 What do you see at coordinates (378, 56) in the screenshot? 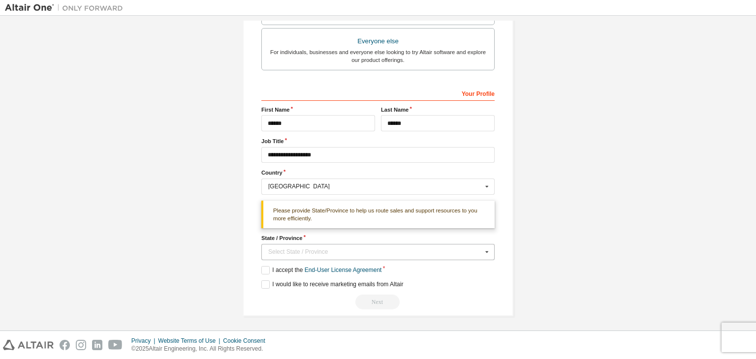
I see `div: For individuals, businesses and everyone else looking to try Altair software and explore our prod...` at bounding box center [378, 56].